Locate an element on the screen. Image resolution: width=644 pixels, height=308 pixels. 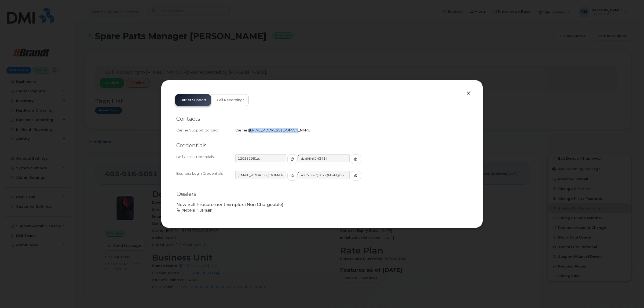
p: New Bell Procurement Simplex (Non Chargeable) is located at coordinates (322, 204).